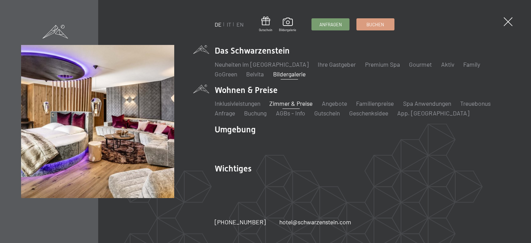 The height and width of the screenshot is (243, 531). I want to click on a: Inklusivleistungen, so click(237, 103).